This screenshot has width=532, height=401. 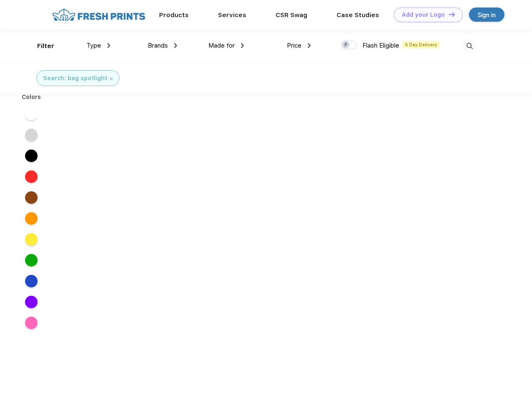 What do you see at coordinates (486, 15) in the screenshot?
I see `a: Sign in` at bounding box center [486, 15].